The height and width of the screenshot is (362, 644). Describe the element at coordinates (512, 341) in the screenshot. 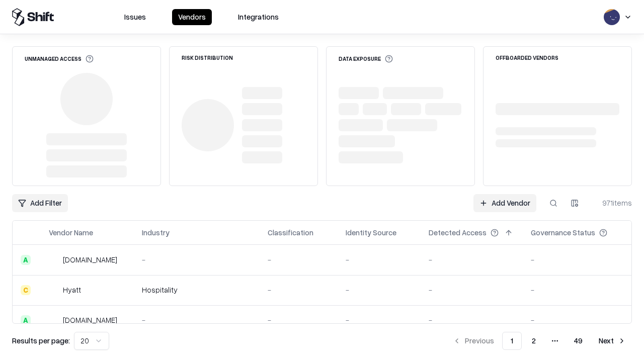

I see `button: 1` at that location.